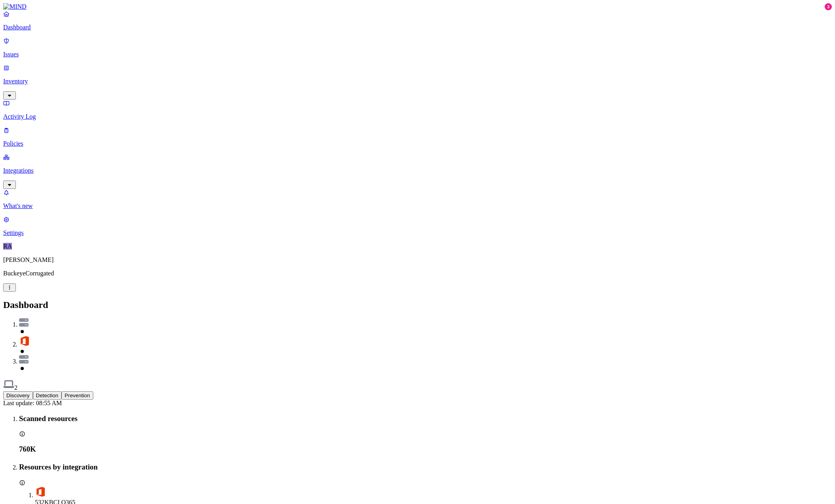 This screenshot has height=504, width=835. I want to click on p: BuckeyeCorrugated, so click(418, 273).